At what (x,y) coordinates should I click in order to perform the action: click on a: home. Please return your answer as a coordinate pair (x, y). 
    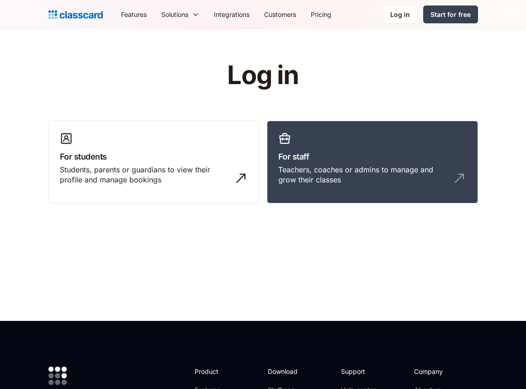
    Looking at the image, I should click on (75, 15).